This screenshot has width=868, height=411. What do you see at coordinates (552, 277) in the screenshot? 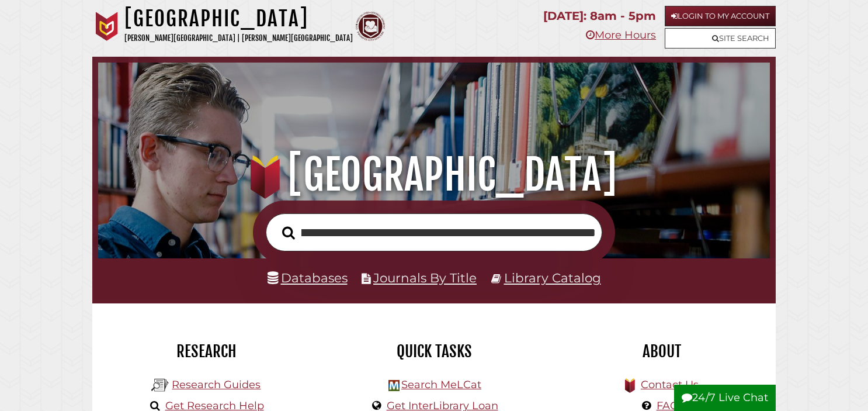
I see `a: Library Catalog` at bounding box center [552, 277].